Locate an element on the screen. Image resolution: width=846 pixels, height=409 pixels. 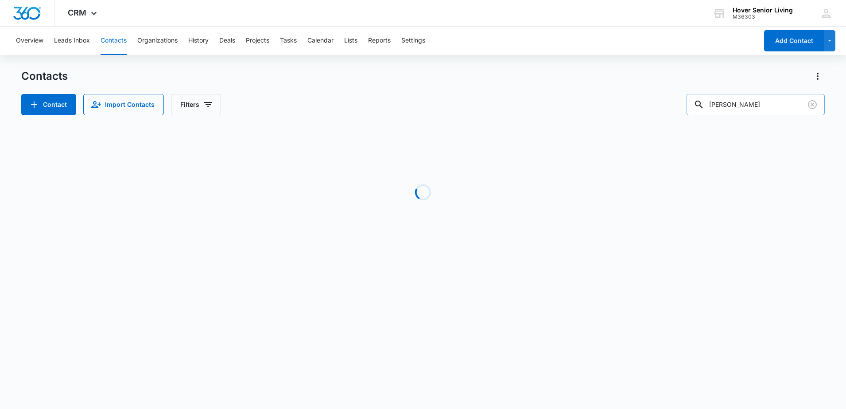
button: Deals is located at coordinates (227, 41).